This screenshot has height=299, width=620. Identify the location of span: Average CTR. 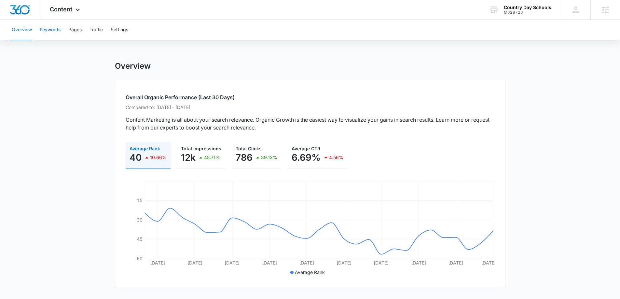
(306, 148).